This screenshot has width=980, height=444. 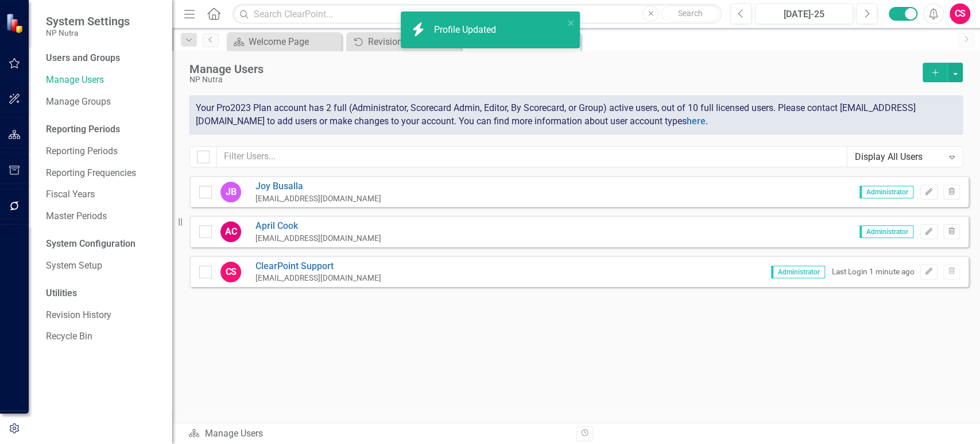 I want to click on a: Master Periods, so click(x=103, y=216).